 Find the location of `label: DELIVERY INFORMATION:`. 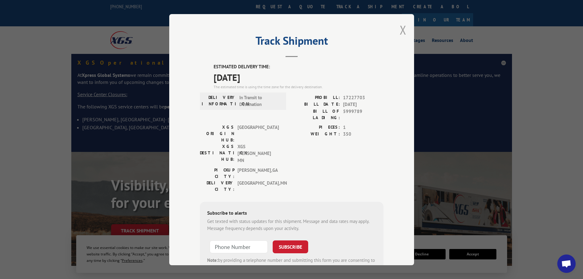

label: DELIVERY INFORMATION: is located at coordinates (219, 101).